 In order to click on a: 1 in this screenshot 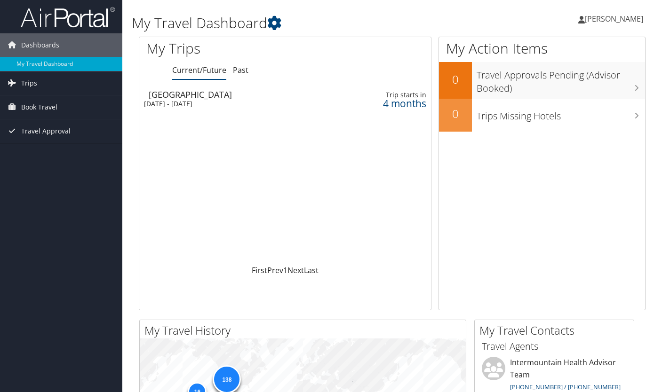, I will do `click(285, 271)`.